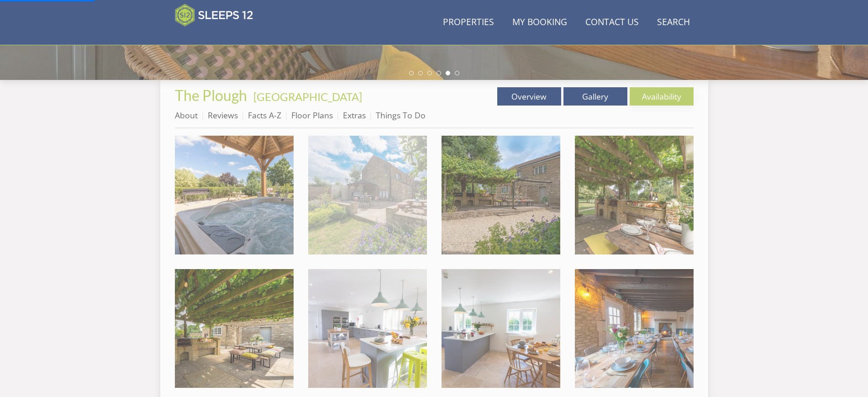 The width and height of the screenshot is (868, 397). I want to click on img: The Plough - The dining room: exposed stone walls, big chunky beams, and a wood-burner to one end, so click(635, 329).